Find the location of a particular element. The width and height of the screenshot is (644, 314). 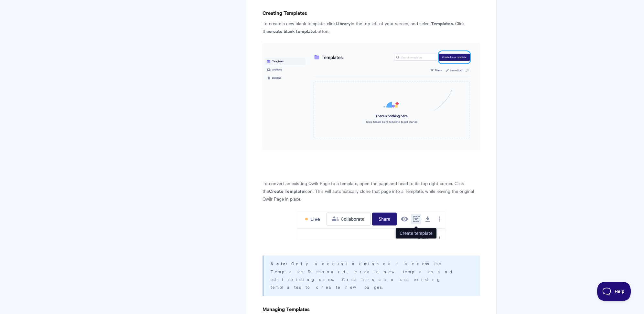

strong: Templates is located at coordinates (442, 23).